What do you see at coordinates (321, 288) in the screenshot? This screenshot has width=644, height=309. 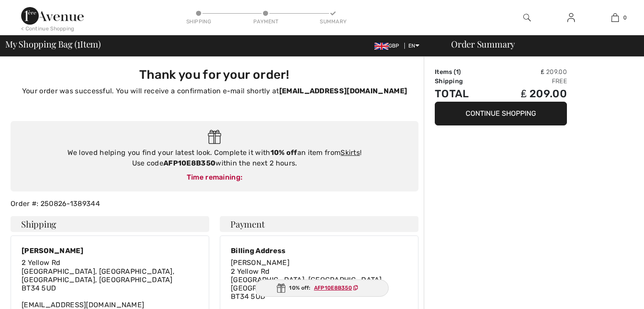 I see `div: 10% off:` at bounding box center [321, 288].